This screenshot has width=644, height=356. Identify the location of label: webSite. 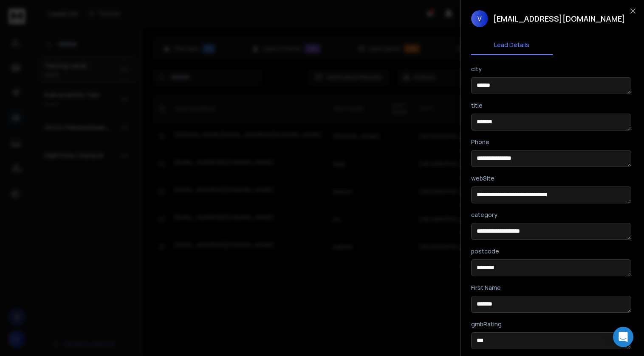
(482, 178).